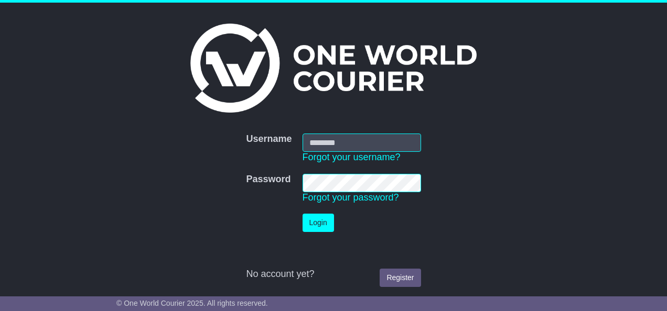 The height and width of the screenshot is (311, 667). What do you see at coordinates (192, 303) in the screenshot?
I see `span: © One World Courier 2025. All rights reserved.` at bounding box center [192, 303].